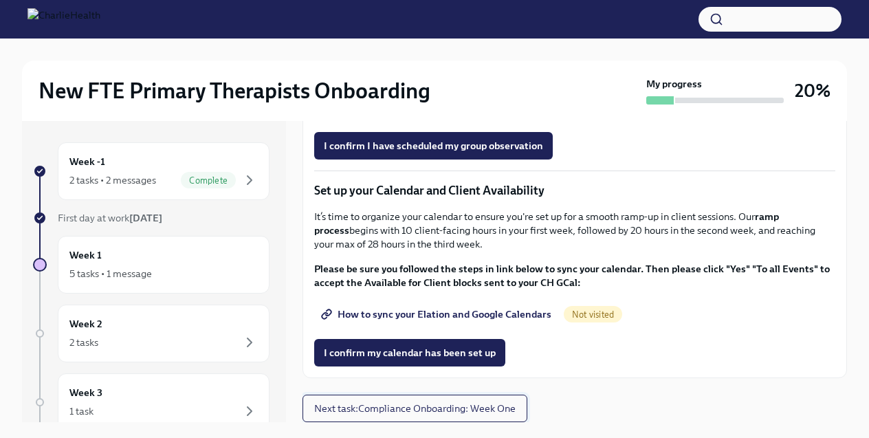 The image size is (869, 438). What do you see at coordinates (84, 342) in the screenshot?
I see `div: 2 tasks` at bounding box center [84, 342].